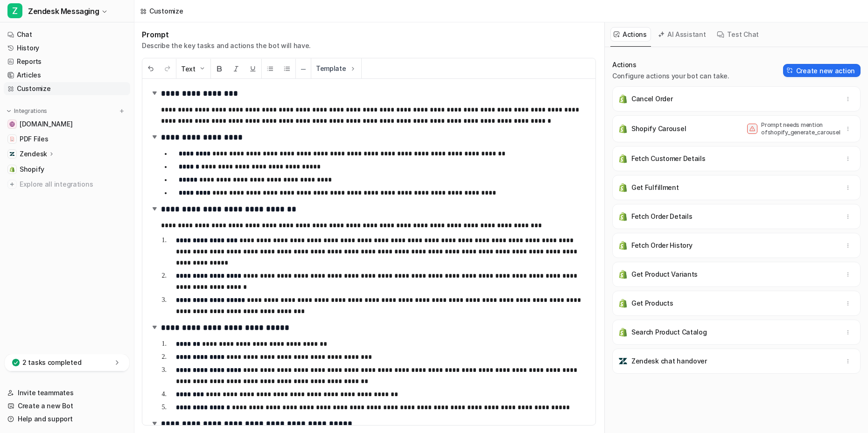 The height and width of the screenshot is (433, 868). I want to click on img: PDF Files, so click(13, 139).